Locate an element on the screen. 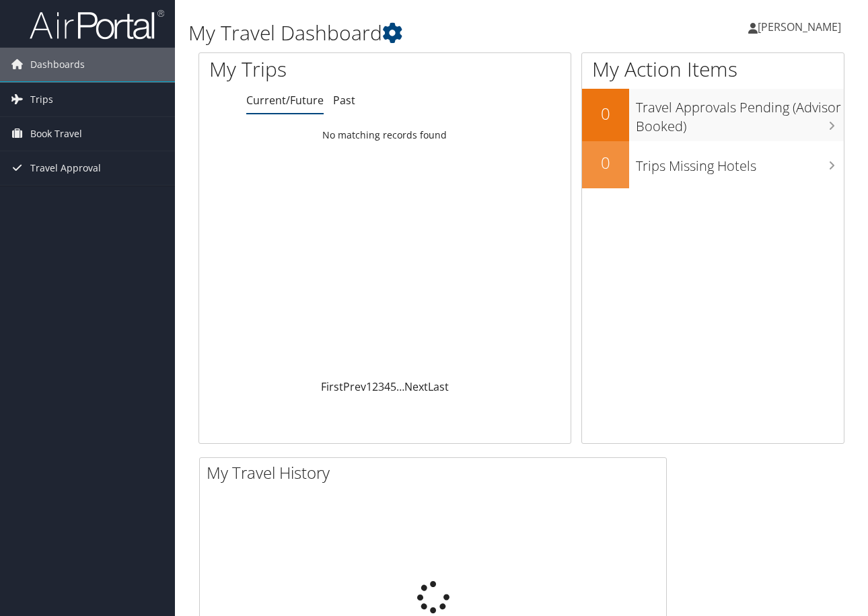 The width and height of the screenshot is (868, 616). a: 0Travel Approvals Pending (Advisor Booked) is located at coordinates (712, 115).